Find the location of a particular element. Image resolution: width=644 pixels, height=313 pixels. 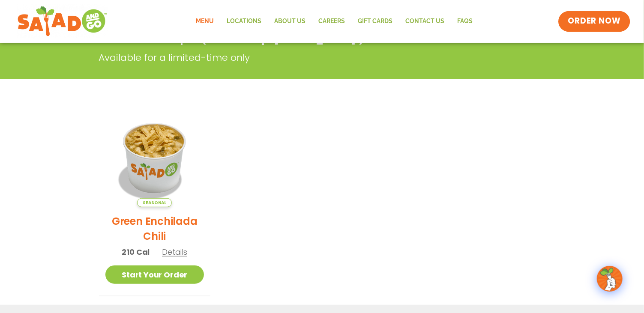

a: About Us is located at coordinates (290, 21).